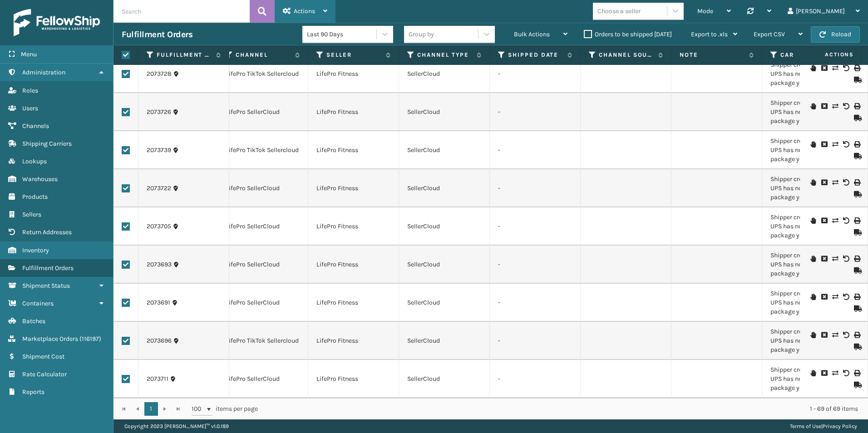 This screenshot has height=433, width=868. Describe the element at coordinates (159, 341) in the screenshot. I see `a: 2073696` at that location.